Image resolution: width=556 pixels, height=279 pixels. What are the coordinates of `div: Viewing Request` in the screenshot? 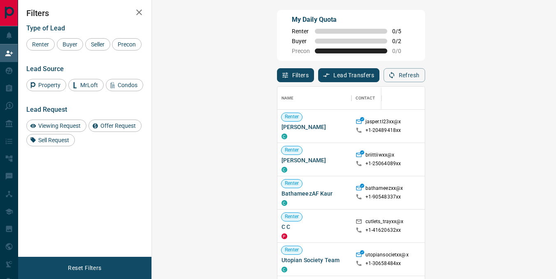 It's located at (56, 126).